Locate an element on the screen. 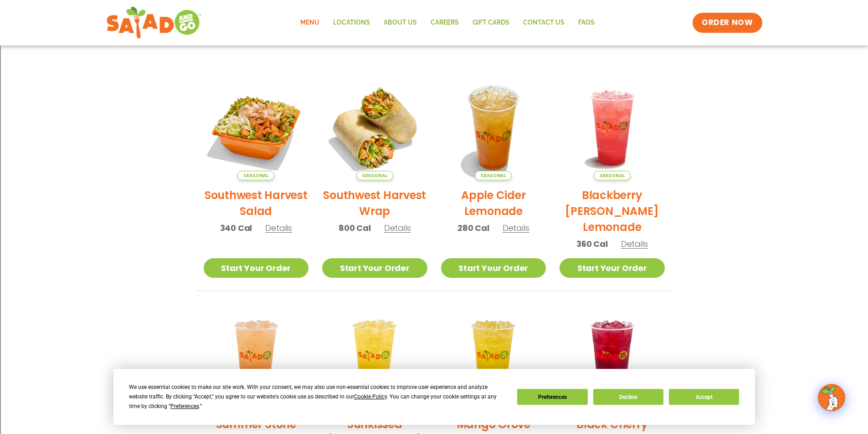  div: Options is located at coordinates (434, 41).